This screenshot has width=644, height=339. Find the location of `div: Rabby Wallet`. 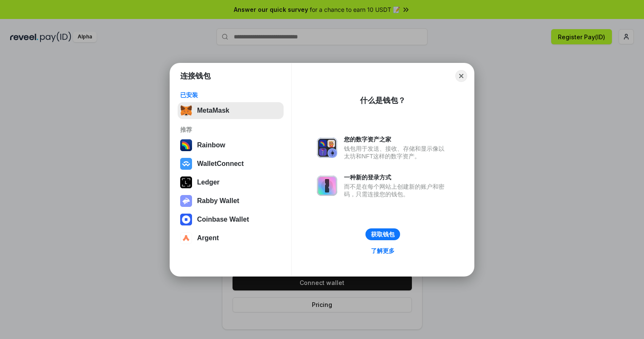

div: Rabby Wallet is located at coordinates (218, 201).